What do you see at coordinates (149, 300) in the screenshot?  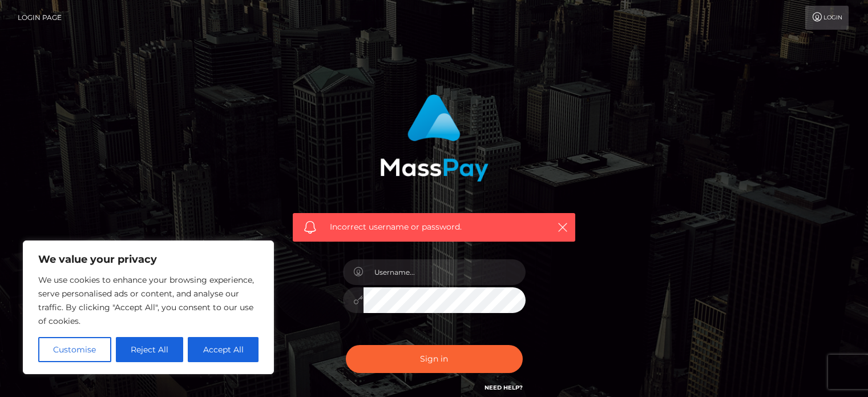 I see `p: We use cookies to enhance your browsing experience, serve personalised ads or content, and analys...` at bounding box center [149, 300].